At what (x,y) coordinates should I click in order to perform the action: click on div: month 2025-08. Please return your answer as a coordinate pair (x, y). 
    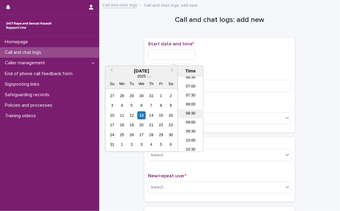
    Looking at the image, I should click on (142, 121).